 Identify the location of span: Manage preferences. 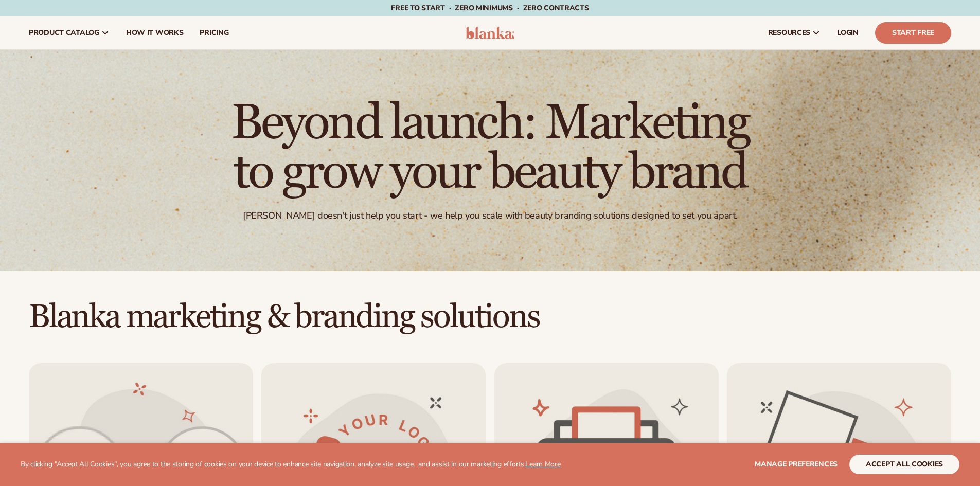
(795, 465).